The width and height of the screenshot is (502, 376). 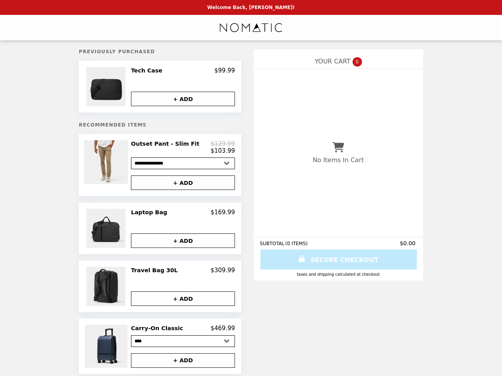 I want to click on img: Travel Bag 30L, so click(x=107, y=286).